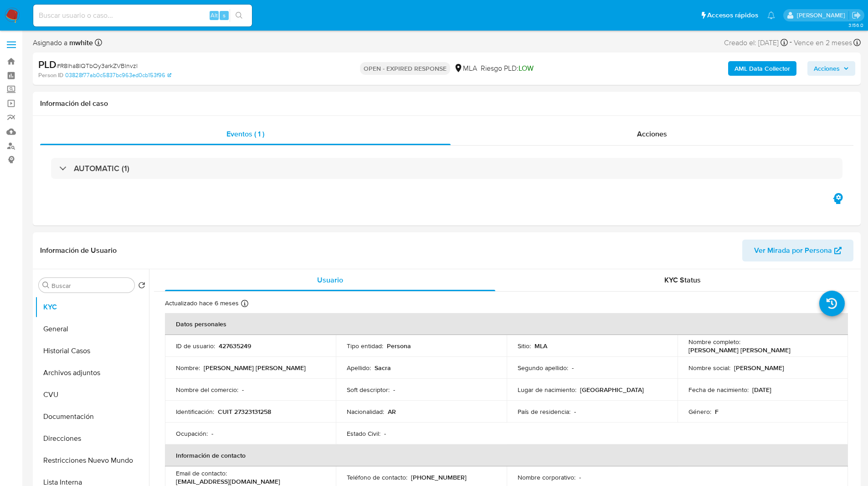 The image size is (868, 486). What do you see at coordinates (92, 416) in the screenshot?
I see `button: Documentación` at bounding box center [92, 416].